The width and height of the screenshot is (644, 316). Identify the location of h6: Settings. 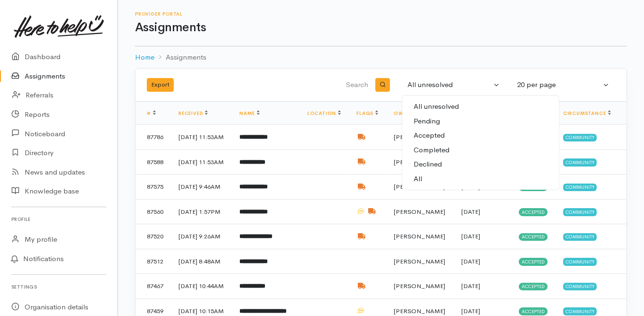
(59, 287).